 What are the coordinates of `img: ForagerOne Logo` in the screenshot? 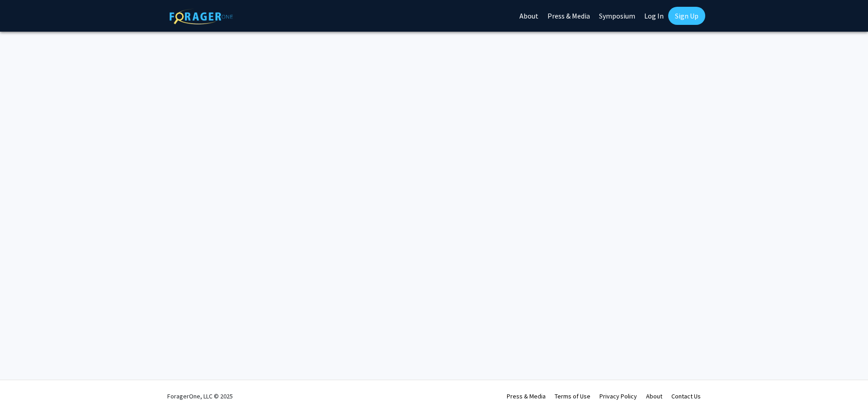 It's located at (201, 16).